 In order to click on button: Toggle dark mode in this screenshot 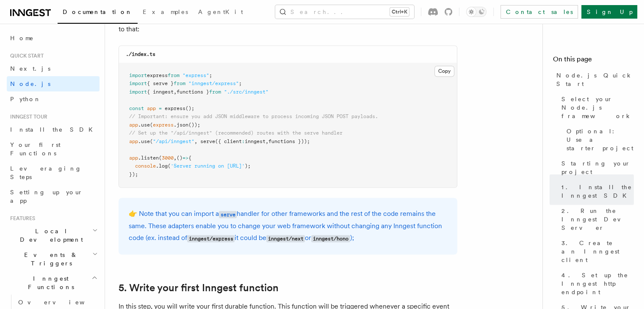, I will do `click(476, 12)`.